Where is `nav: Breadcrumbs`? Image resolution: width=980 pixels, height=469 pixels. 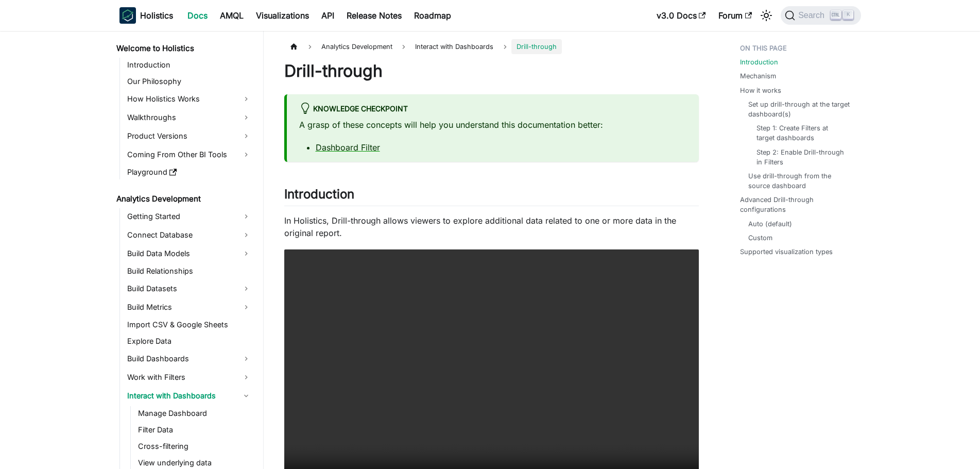
nav: Breadcrumbs is located at coordinates (492, 47).